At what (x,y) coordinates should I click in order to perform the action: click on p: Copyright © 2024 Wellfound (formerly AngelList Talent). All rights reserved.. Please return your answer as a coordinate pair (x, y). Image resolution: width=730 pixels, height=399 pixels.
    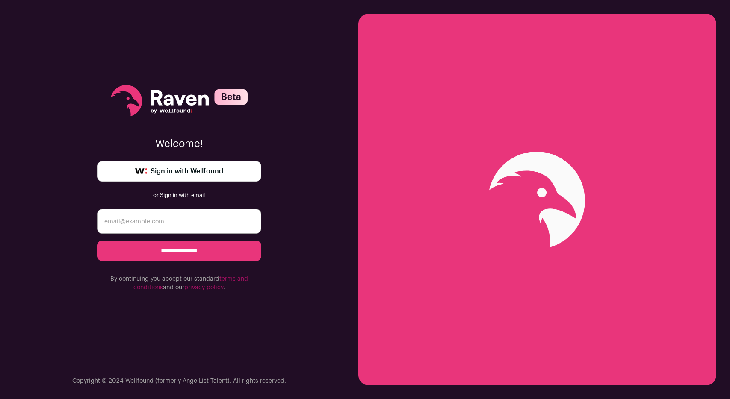
    Looking at the image, I should click on (179, 381).